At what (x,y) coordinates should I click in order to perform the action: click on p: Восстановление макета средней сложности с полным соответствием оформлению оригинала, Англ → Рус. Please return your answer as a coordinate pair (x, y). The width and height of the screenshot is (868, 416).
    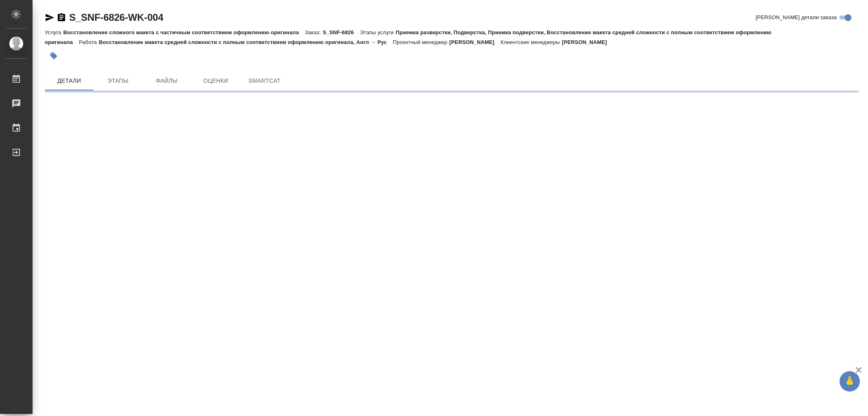
    Looking at the image, I should click on (246, 42).